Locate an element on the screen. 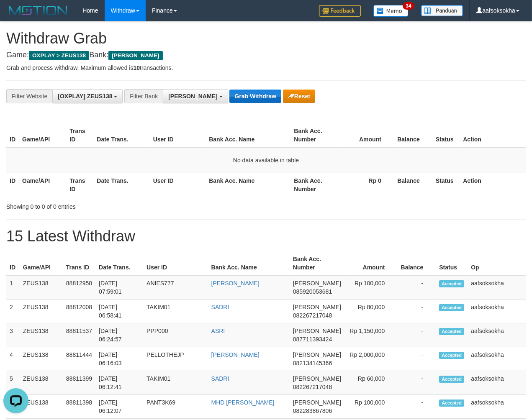 Image resolution: width=532 pixels, height=420 pixels. h1: 15 Latest Withdraw is located at coordinates (266, 237).